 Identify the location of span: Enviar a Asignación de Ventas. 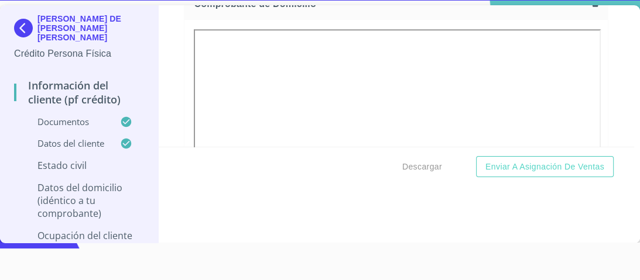
(544, 167).